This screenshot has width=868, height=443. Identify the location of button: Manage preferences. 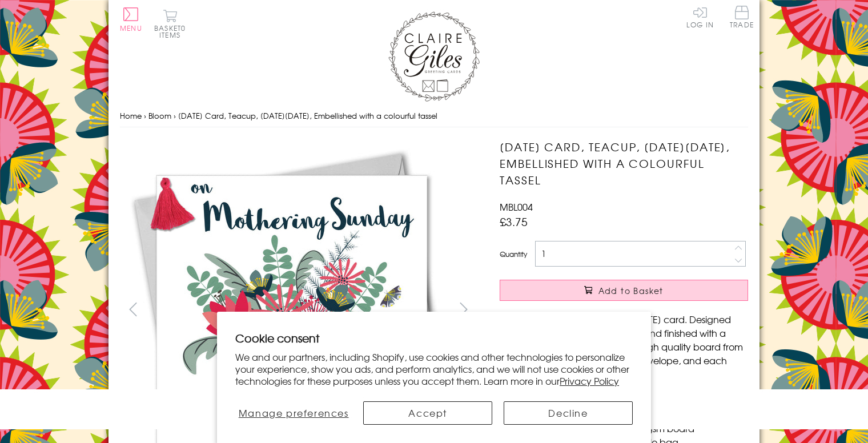
(294, 413).